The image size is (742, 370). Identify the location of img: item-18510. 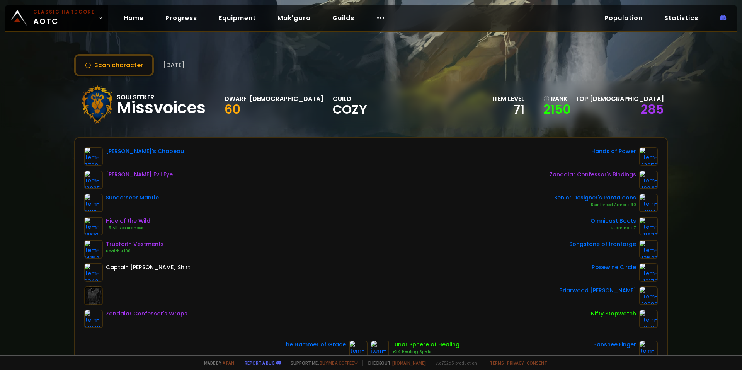
(93, 226).